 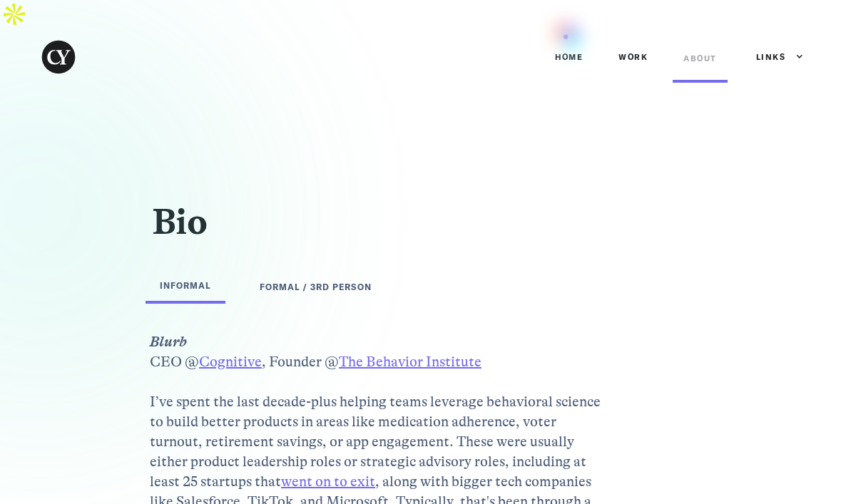 I want to click on a: home, so click(x=67, y=57).